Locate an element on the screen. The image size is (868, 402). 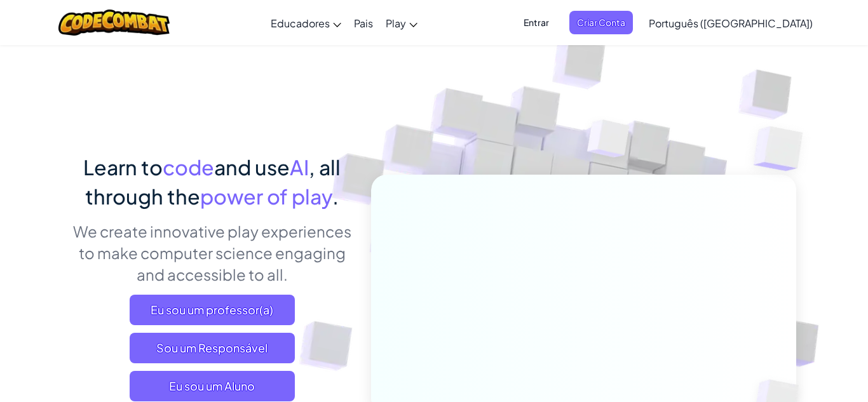
span: Criar Conta is located at coordinates (601, 22).